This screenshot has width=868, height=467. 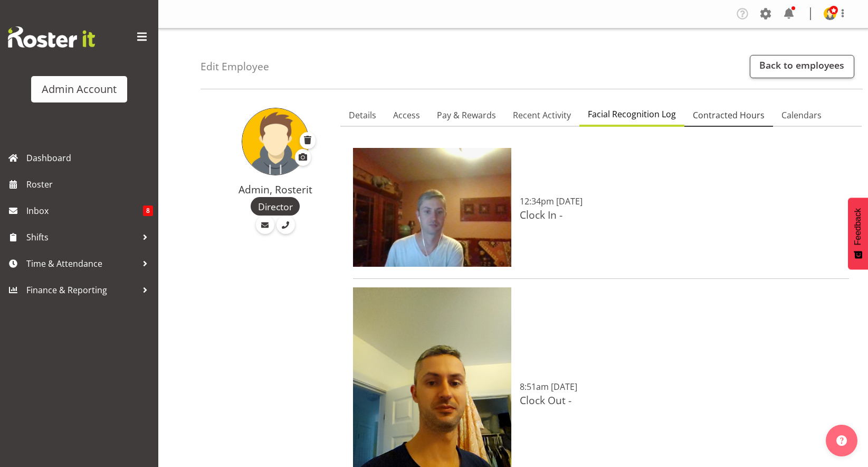 What do you see at coordinates (548, 400) in the screenshot?
I see `p: Clock Out -` at bounding box center [548, 400].